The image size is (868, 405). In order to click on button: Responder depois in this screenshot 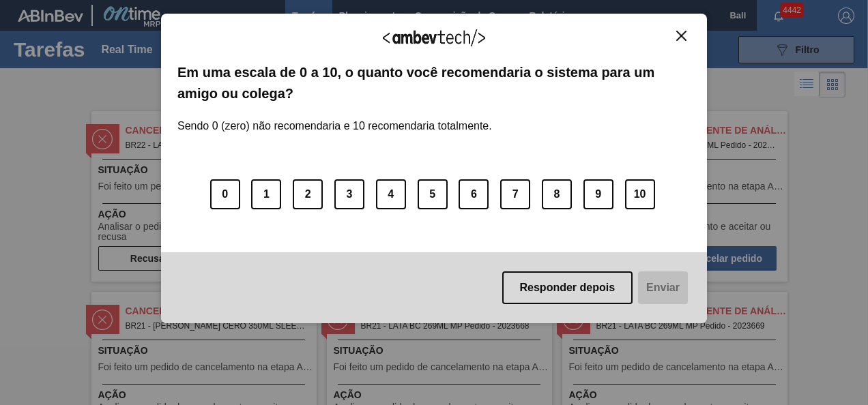, I will do `click(568, 288)`.